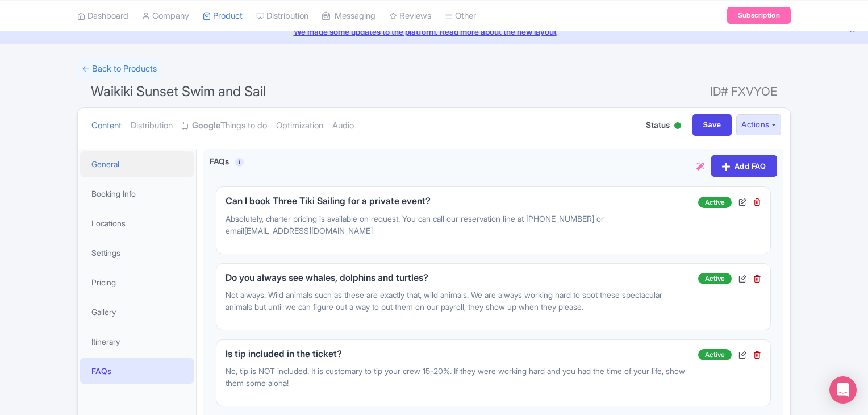 The width and height of the screenshot is (868, 415). Describe the element at coordinates (136, 222) in the screenshot. I see `a: Locations` at that location.